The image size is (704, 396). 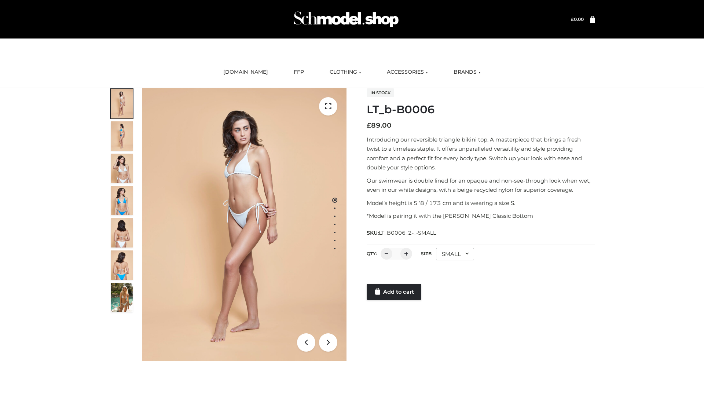 I want to click on a: Add to cart, so click(x=394, y=292).